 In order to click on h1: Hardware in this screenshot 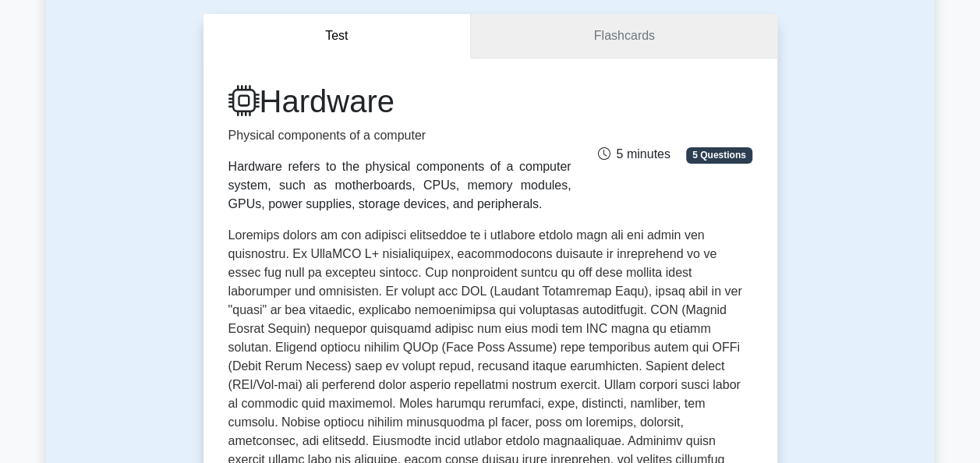, I will do `click(400, 101)`.